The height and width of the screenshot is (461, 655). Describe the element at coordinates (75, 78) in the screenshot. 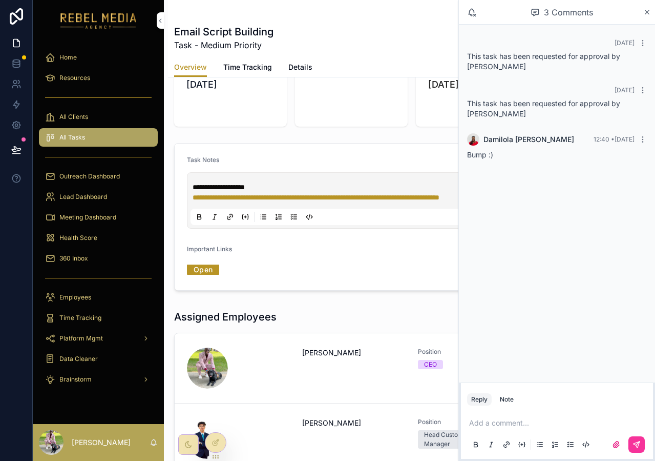

I see `span: Resources` at that location.